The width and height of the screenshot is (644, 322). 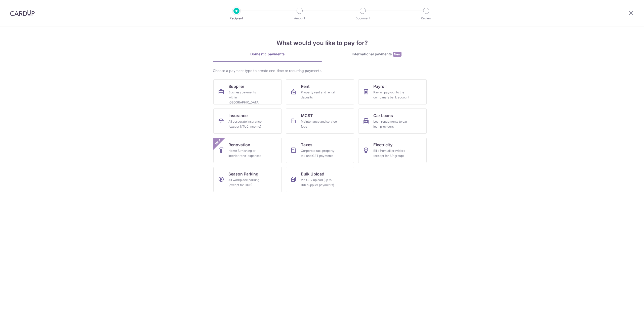 I want to click on p: Recipient, so click(x=237, y=18).